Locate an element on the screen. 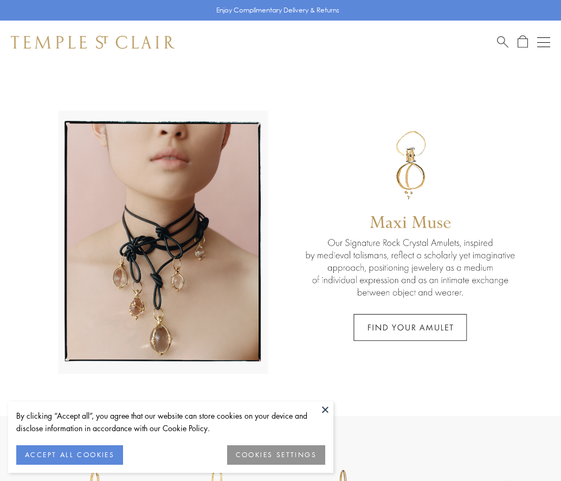 This screenshot has width=561, height=481. img: Temple St. Clair is located at coordinates (93, 42).